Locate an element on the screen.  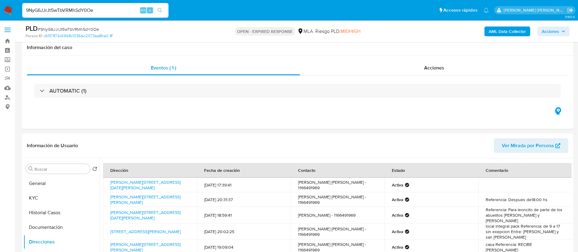
button: KYC is located at coordinates (62, 198).